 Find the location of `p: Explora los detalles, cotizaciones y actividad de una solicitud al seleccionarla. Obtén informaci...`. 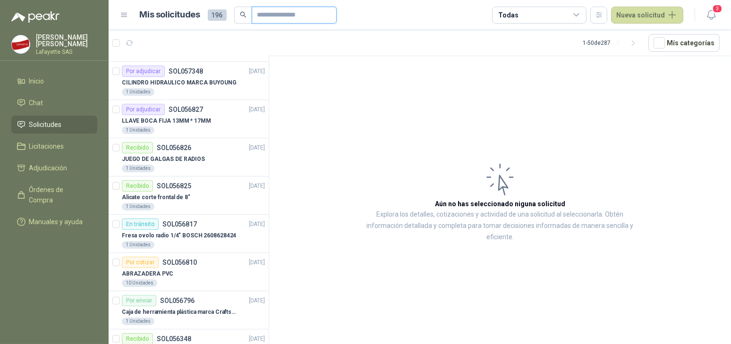

p: Explora los detalles, cotizaciones y actividad de una solicitud al seleccionarla. Obtén informaci... is located at coordinates (500, 226).